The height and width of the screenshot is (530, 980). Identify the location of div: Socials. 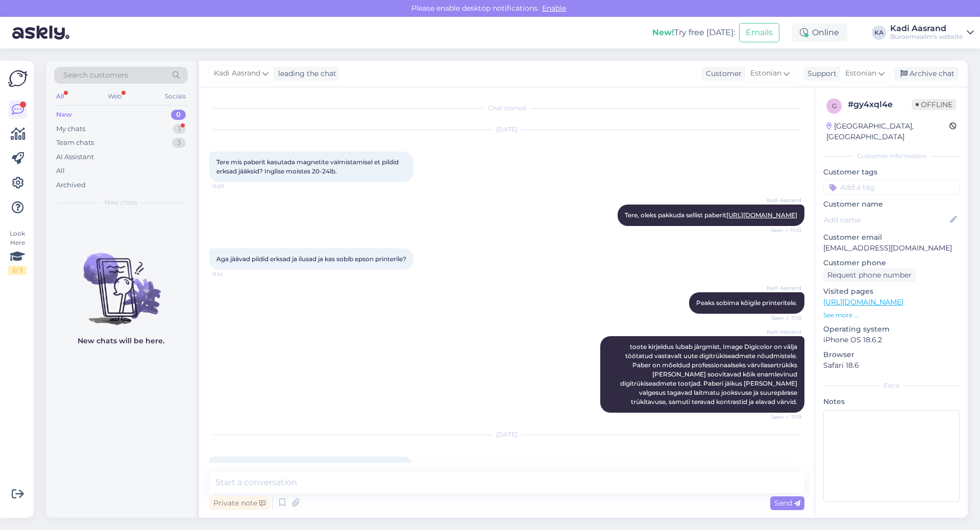
(175, 96).